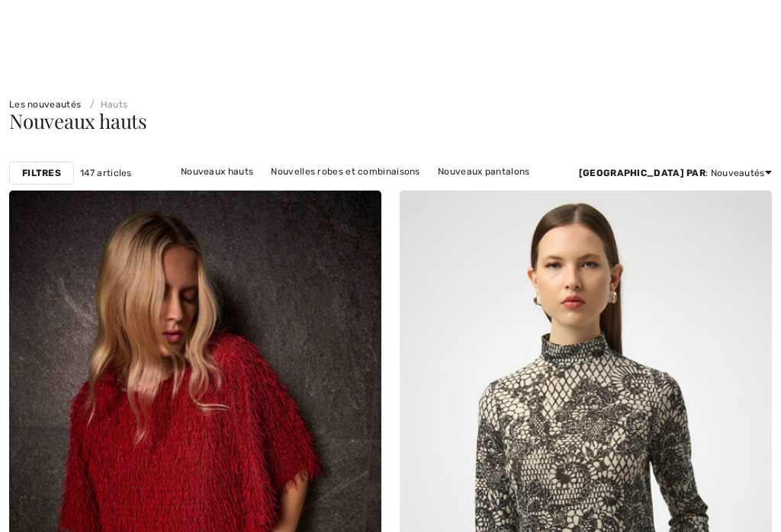 The height and width of the screenshot is (532, 781). I want to click on a: Nouveaux pulls et cardigans, so click(239, 192).